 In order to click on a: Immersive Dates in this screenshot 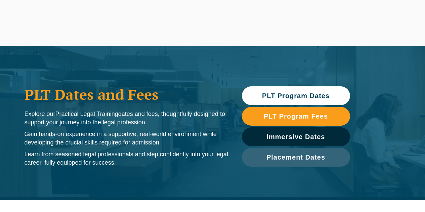, I will do `click(296, 137)`.